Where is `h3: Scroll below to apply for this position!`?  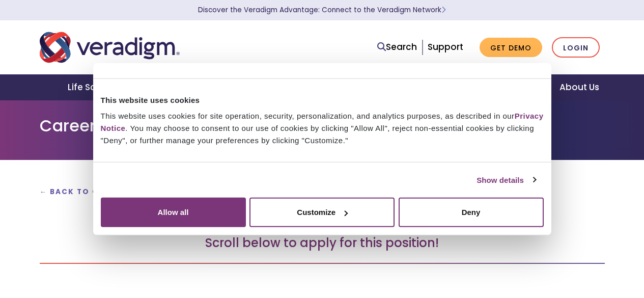 h3: Scroll below to apply for this position! is located at coordinates (322, 243).